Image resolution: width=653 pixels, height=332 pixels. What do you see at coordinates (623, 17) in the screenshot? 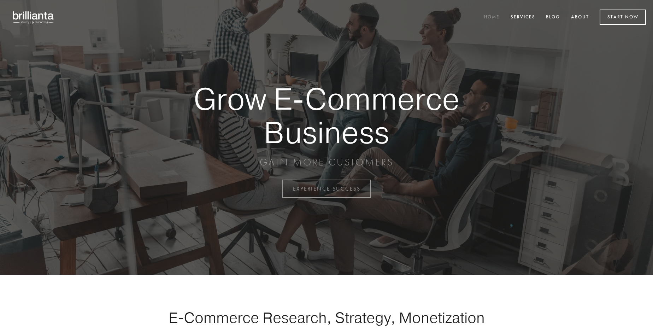
I see `a: Start Now` at bounding box center [623, 17].